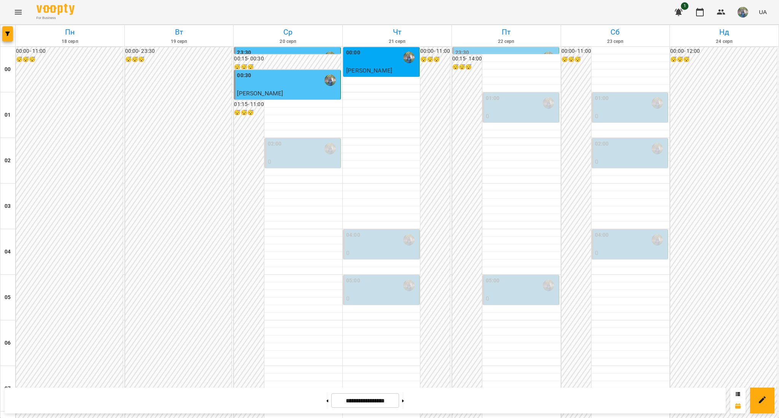 This screenshot has width=779, height=418. Describe the element at coordinates (8, 161) in the screenshot. I see `h6: 02` at that location.